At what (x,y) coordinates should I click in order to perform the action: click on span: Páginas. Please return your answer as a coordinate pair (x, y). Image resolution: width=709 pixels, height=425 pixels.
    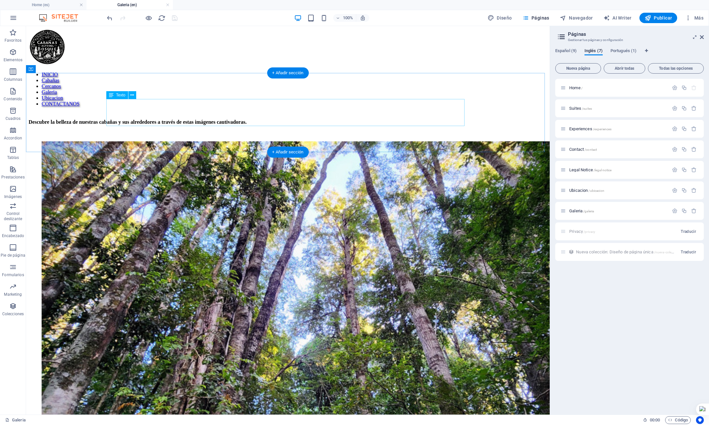
    Looking at the image, I should click on (536, 18).